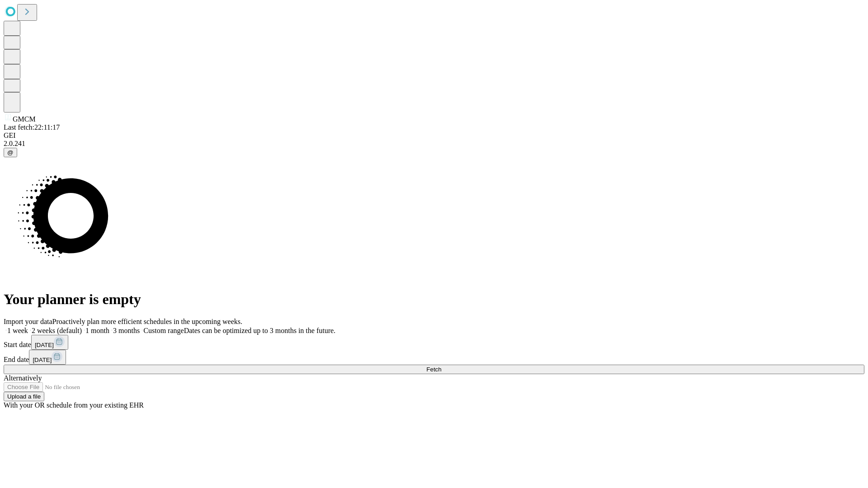 The width and height of the screenshot is (868, 488). Describe the element at coordinates (434, 144) in the screenshot. I see `div: 2.0.241` at that location.